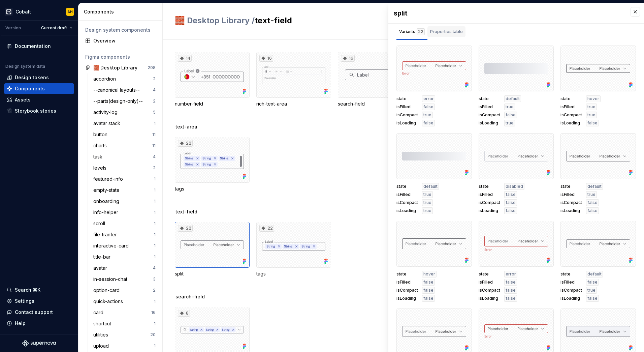 This screenshot has height=352, width=644. Describe the element at coordinates (70, 12) in the screenshot. I see `div: AH` at that location.